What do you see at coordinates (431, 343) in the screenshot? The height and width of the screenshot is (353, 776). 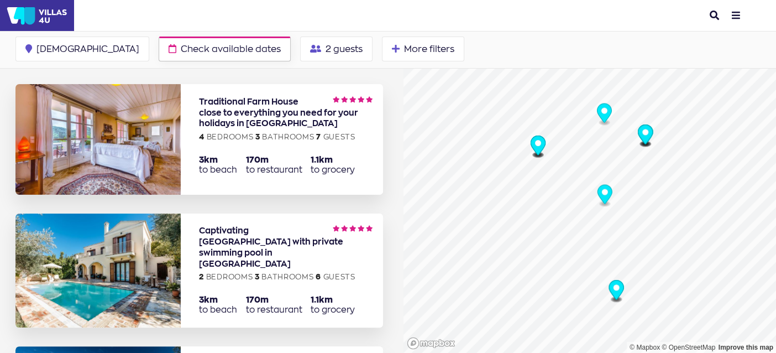 I see `a: Mapbox logo` at bounding box center [431, 343].